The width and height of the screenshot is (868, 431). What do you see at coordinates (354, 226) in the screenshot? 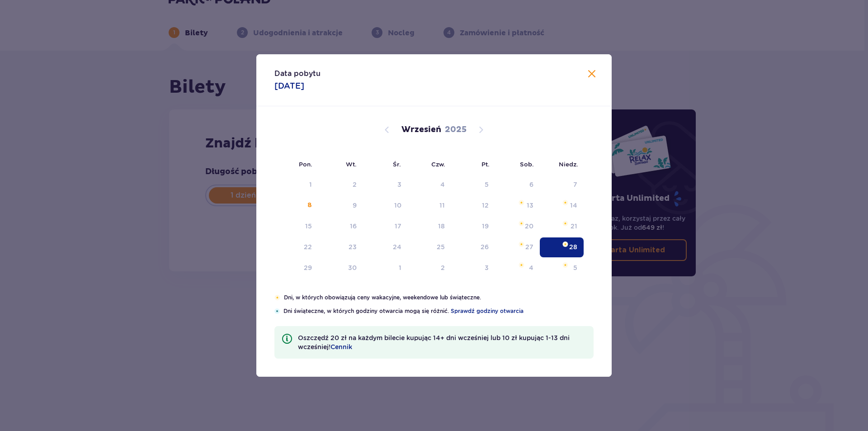
I see `div: 16` at bounding box center [354, 226].